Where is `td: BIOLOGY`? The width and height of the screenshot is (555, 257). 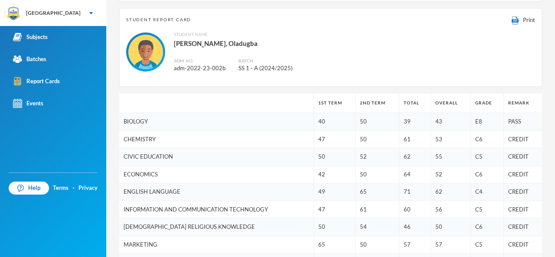
td: BIOLOGY is located at coordinates (217, 122).